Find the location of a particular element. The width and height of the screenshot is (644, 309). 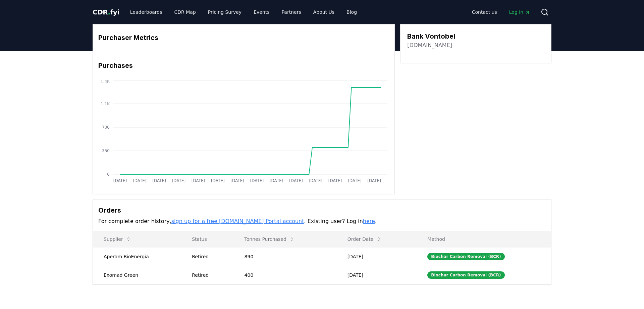

tspan: 1.4K is located at coordinates (105, 82).